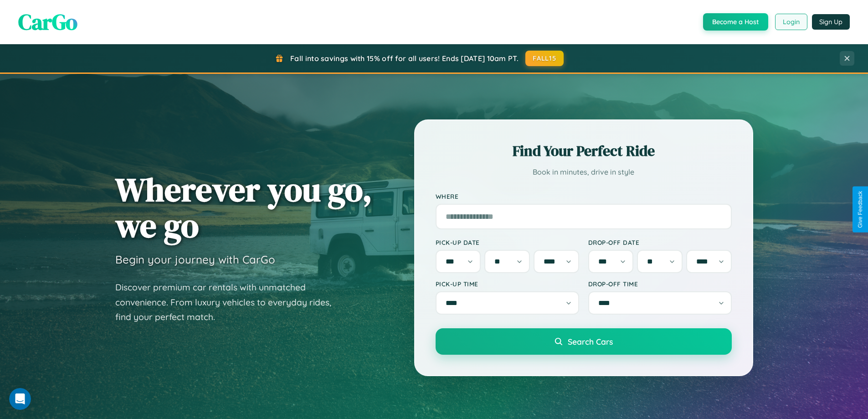 The image size is (868, 419). Describe the element at coordinates (544, 58) in the screenshot. I see `button: FALL15` at that location.